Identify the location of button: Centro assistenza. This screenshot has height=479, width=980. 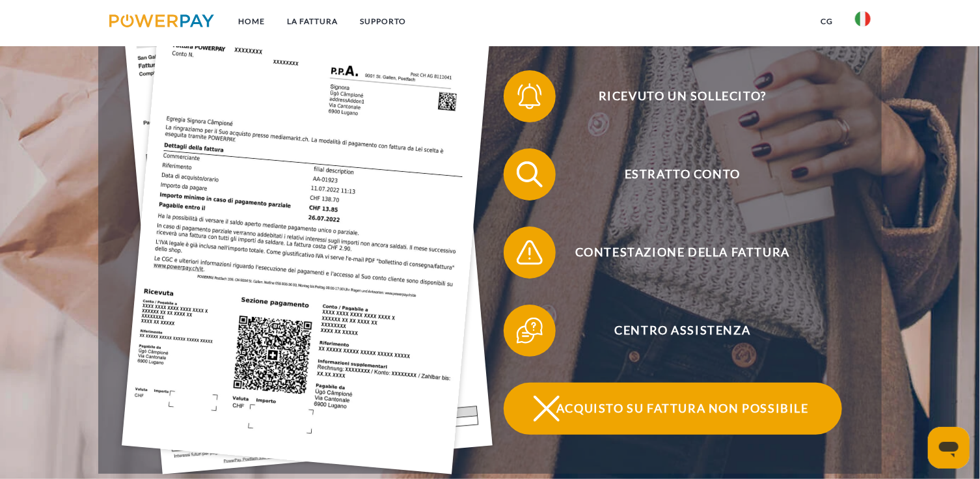
(673, 330).